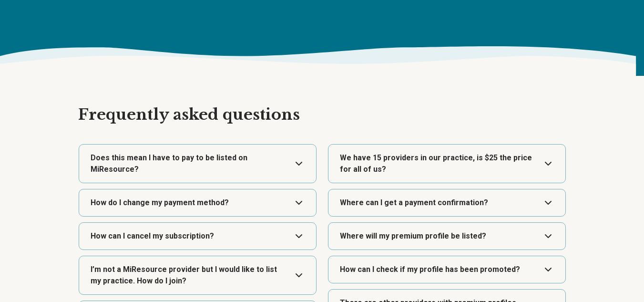  Describe the element at coordinates (447, 203) in the screenshot. I see `dt: Where can I get a payment confirmation?` at that location.